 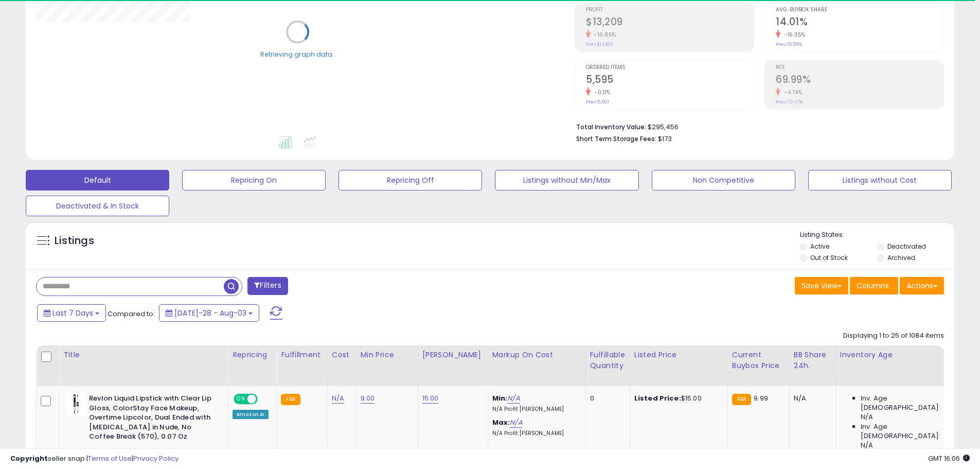 I want to click on h2: 14.01%, so click(x=860, y=22).